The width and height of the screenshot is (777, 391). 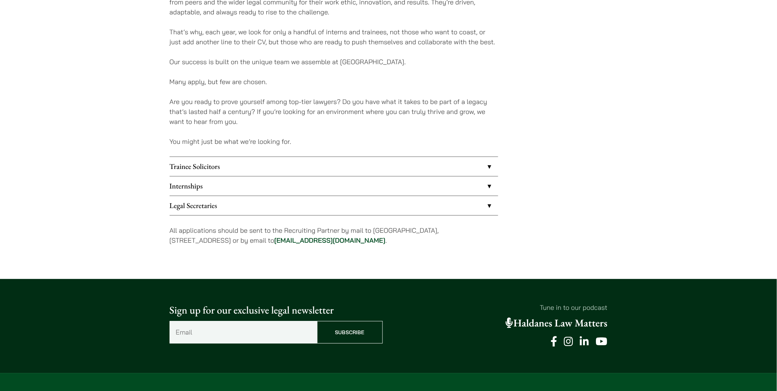 I want to click on a: Haldanes Law Matters, so click(x=557, y=323).